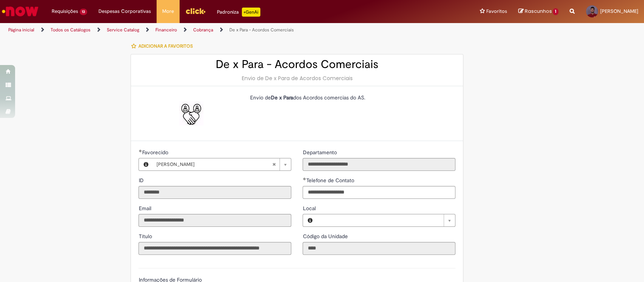  What do you see at coordinates (538, 11) in the screenshot?
I see `span: Rascunhos` at bounding box center [538, 11].